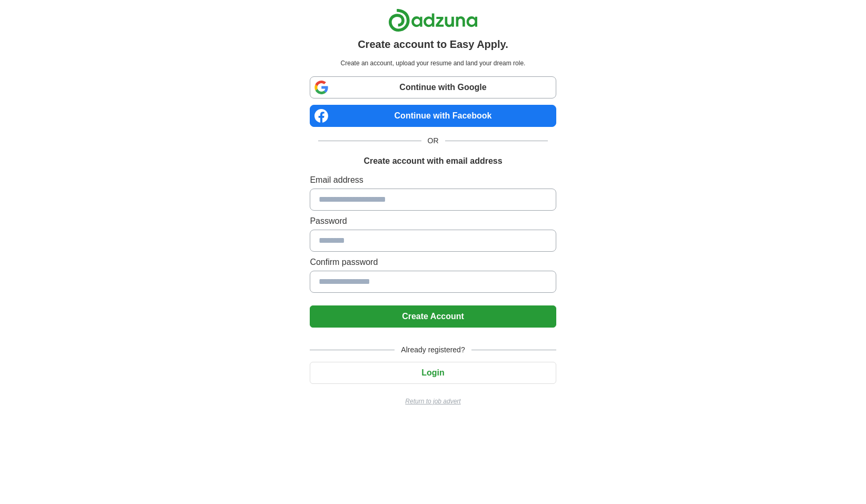 This screenshot has width=866, height=504. What do you see at coordinates (432, 180) in the screenshot?
I see `label: Email address` at bounding box center [432, 180].